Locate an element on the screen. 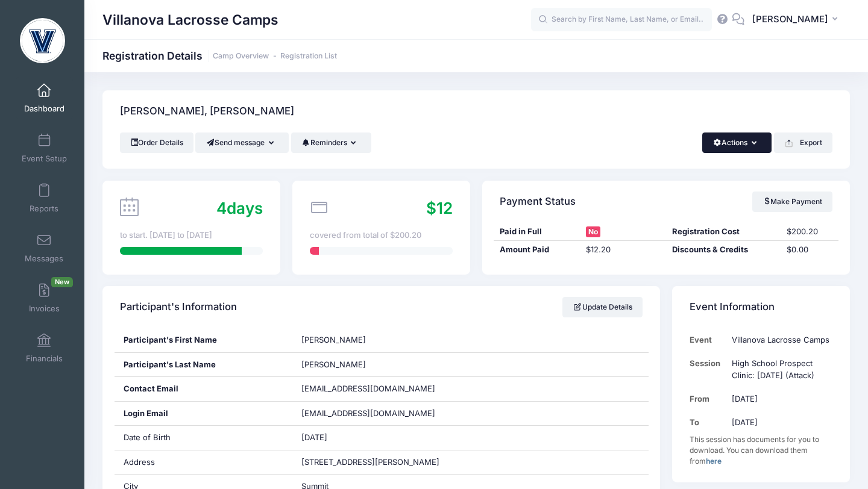 The image size is (868, 489). button: Actions is located at coordinates (737, 143).